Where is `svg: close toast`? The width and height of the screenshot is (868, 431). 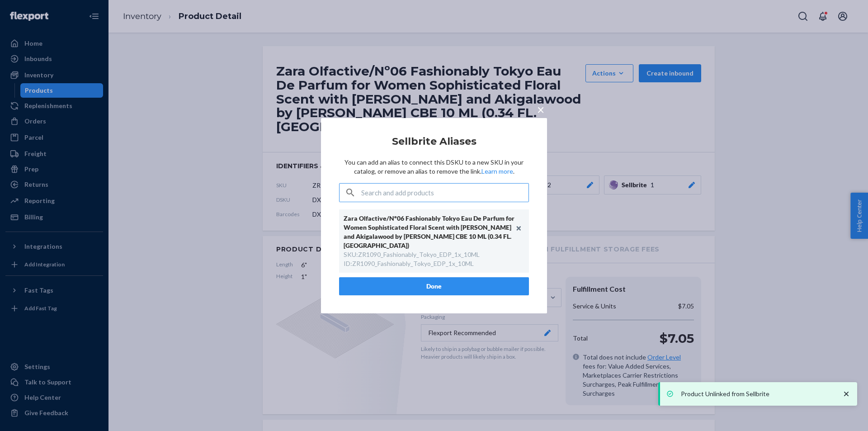 svg: close toast is located at coordinates (846, 394).